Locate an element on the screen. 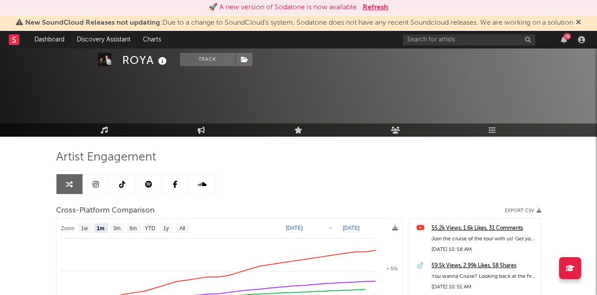  div: 78 is located at coordinates (567, 36).